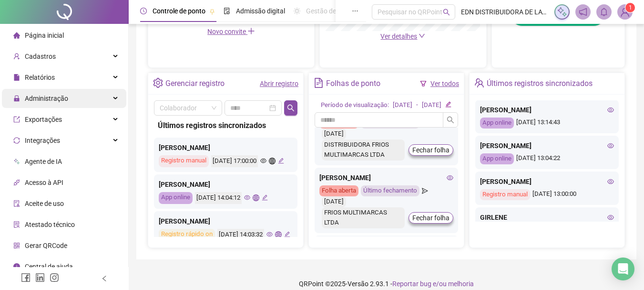  What do you see at coordinates (251, 31) in the screenshot?
I see `span: plus` at bounding box center [251, 31].